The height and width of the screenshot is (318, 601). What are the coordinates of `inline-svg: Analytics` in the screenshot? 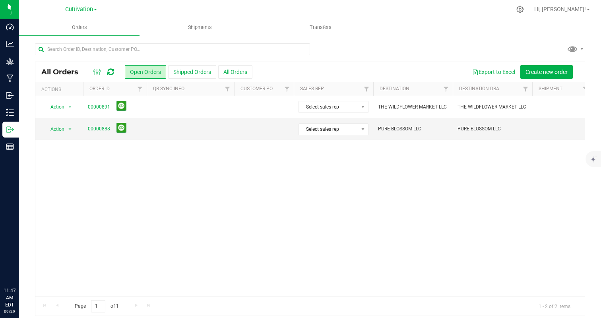 It's located at (10, 44).